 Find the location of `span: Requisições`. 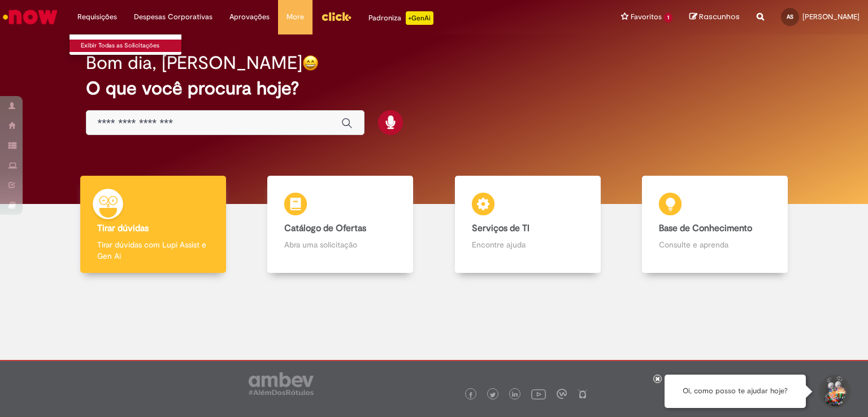

span: Requisições is located at coordinates (97, 17).